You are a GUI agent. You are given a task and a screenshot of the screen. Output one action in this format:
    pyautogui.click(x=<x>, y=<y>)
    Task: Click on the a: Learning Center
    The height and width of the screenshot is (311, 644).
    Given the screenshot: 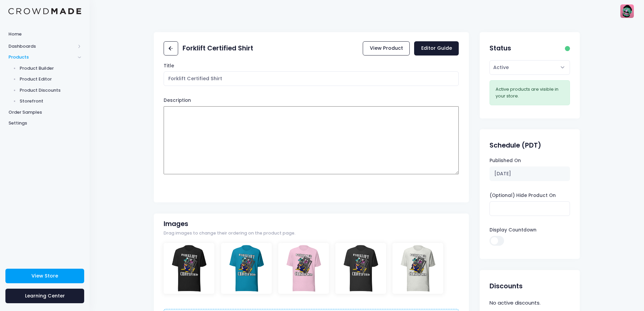 What is the action you would take?
    pyautogui.click(x=44, y=296)
    